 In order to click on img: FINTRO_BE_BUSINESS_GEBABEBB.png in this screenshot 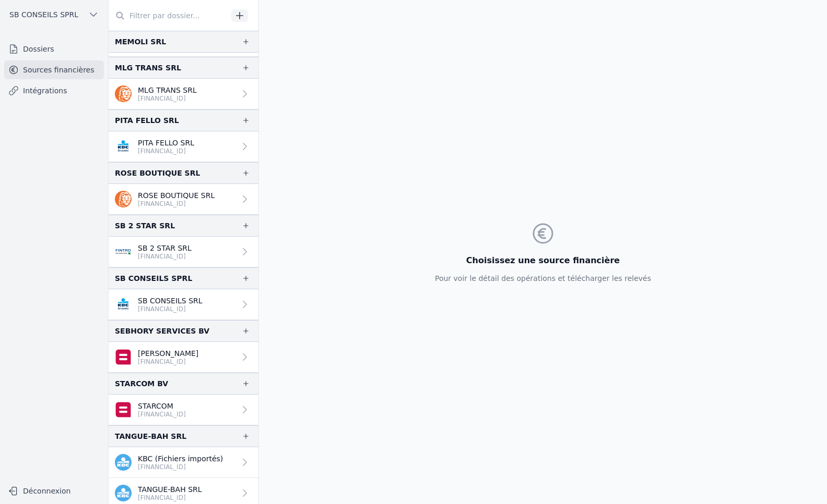, I will do `click(123, 252)`.